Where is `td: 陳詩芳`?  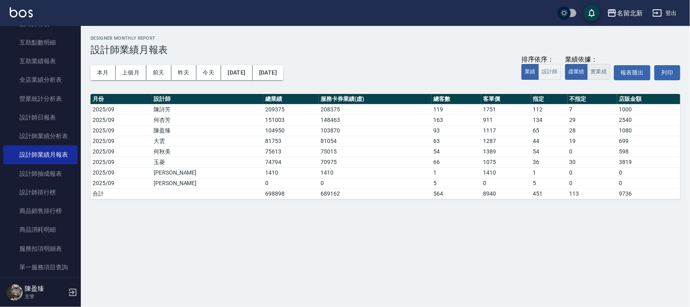 td: 陳詩芳 is located at coordinates (207, 109).